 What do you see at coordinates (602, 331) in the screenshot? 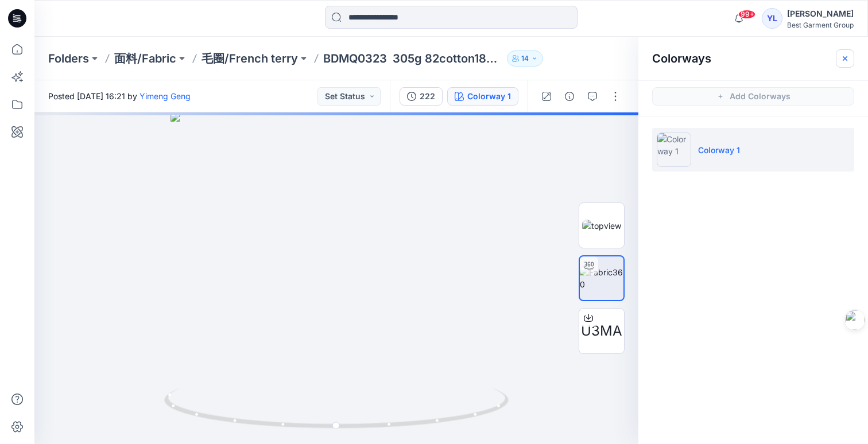
I see `span: U3MA` at bounding box center [602, 331].